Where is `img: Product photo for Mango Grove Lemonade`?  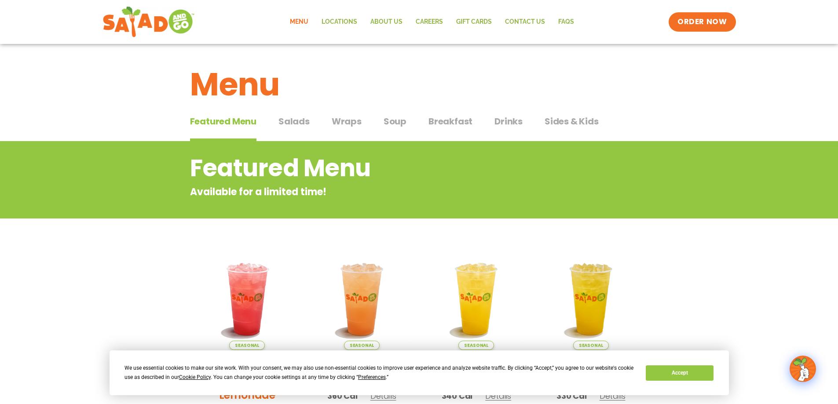
img: Product photo for Mango Grove Lemonade is located at coordinates (591, 299).